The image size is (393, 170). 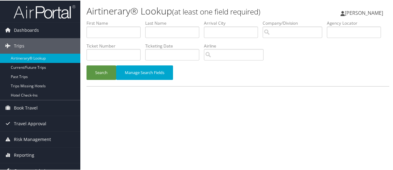 I want to click on span: Dashboards, so click(x=26, y=30).